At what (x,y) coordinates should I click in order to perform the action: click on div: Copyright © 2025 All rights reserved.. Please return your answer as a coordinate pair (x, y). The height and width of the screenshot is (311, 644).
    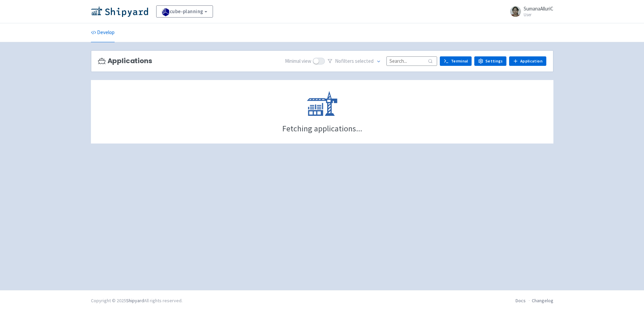
    Looking at the image, I should click on (137, 300).